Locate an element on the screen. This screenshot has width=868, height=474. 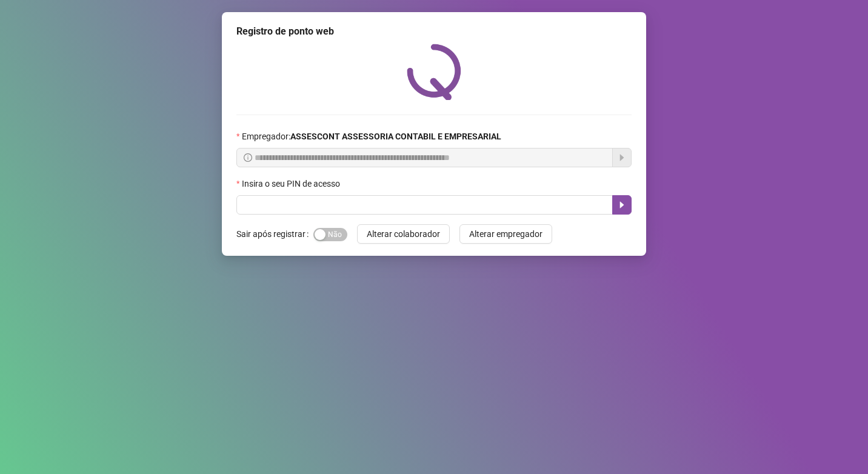
button: Alterar colaborador is located at coordinates (403, 234).